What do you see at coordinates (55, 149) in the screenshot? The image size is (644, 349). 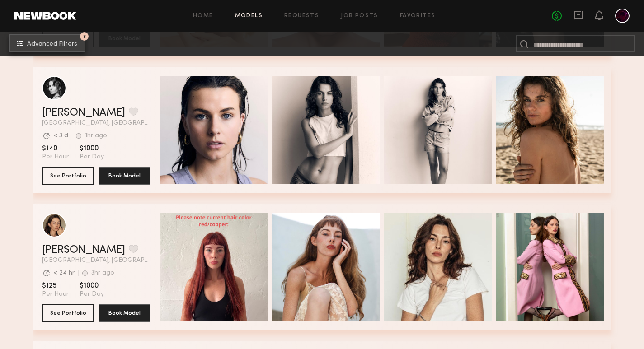 I see `span: $140` at bounding box center [55, 149].